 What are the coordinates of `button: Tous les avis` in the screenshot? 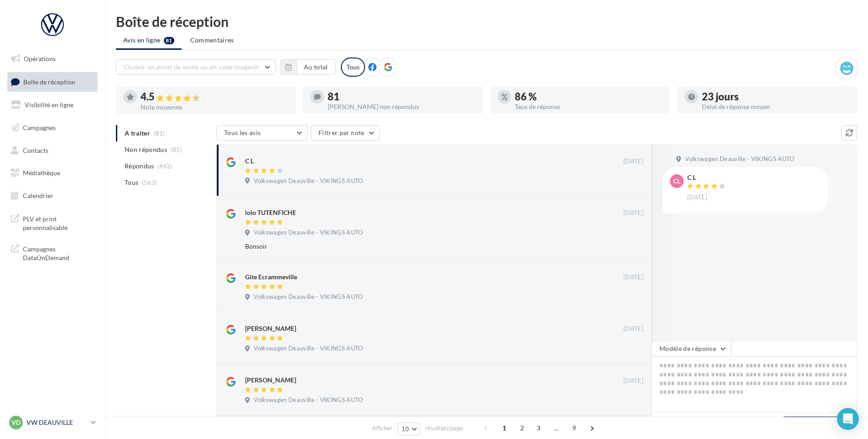 It's located at (262, 133).